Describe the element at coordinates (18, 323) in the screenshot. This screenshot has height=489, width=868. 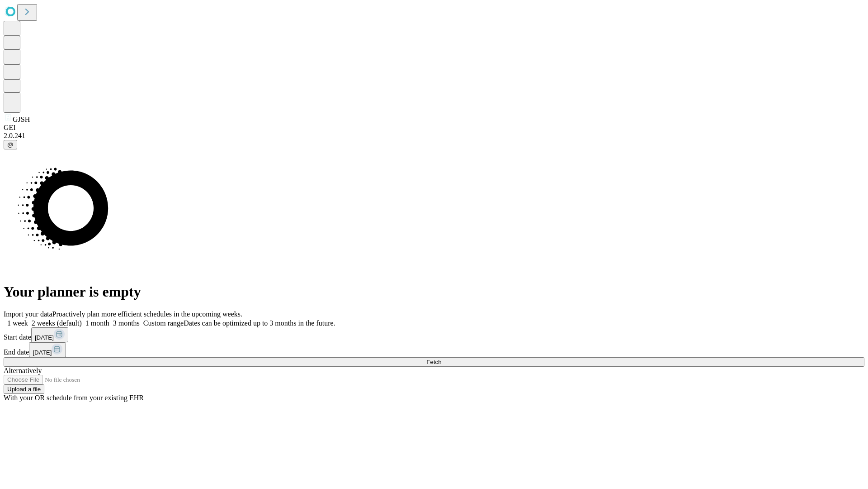
I see `span: 1 week` at that location.